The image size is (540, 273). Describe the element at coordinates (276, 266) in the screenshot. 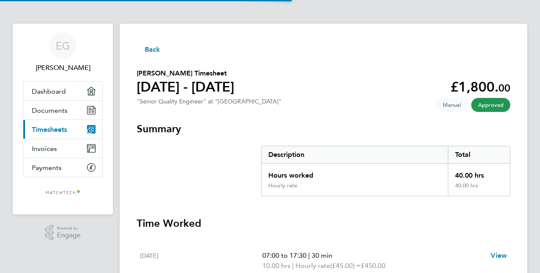

I see `span: 10.00 hrs` at that location.